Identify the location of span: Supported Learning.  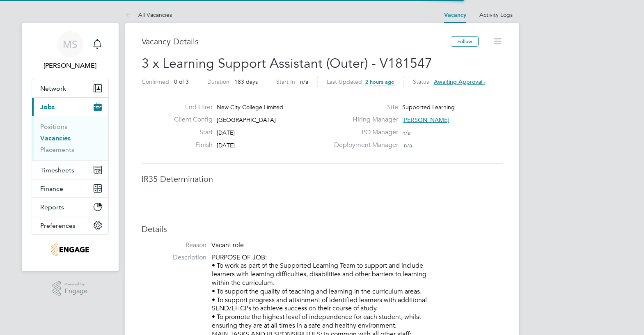
(428, 107).